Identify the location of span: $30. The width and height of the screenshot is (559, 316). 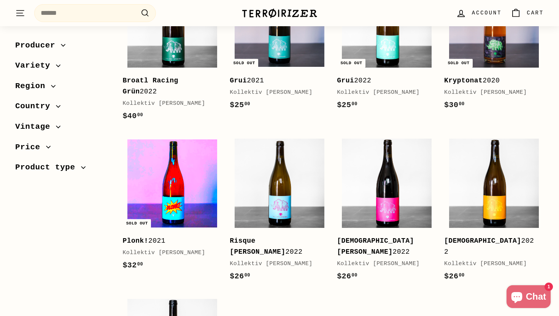
(454, 105).